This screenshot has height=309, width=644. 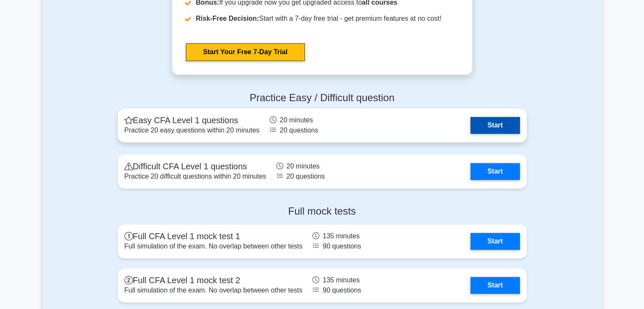 What do you see at coordinates (245, 52) in the screenshot?
I see `a: Start Your Free 7-Day Trial` at bounding box center [245, 52].